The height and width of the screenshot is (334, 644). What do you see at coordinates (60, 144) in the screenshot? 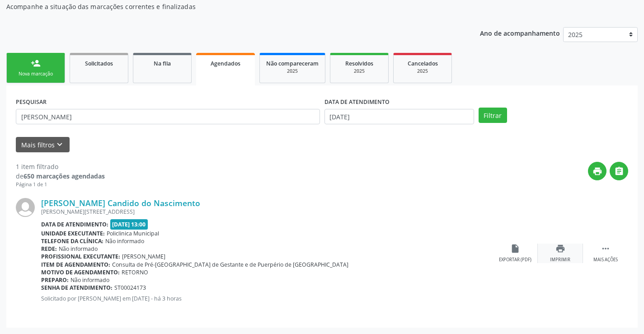
I see `i: keyboard_arrow_down` at bounding box center [60, 144].